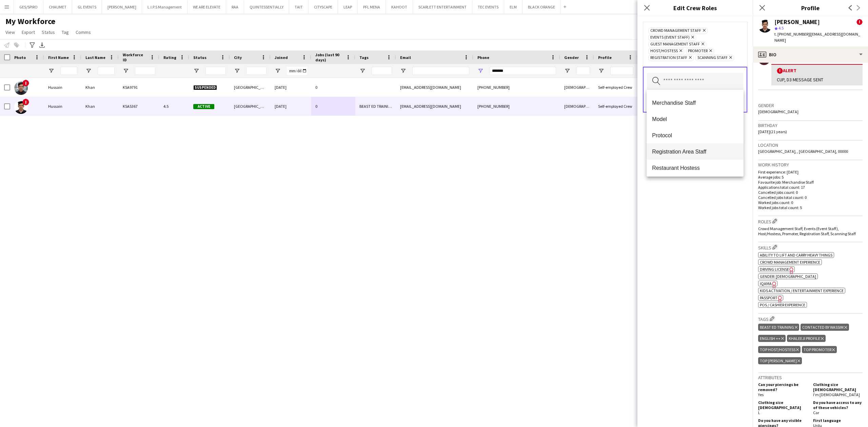 The width and height of the screenshot is (868, 427). Describe the element at coordinates (266, 7) in the screenshot. I see `button: QUINTESSENTIALLY` at that location.